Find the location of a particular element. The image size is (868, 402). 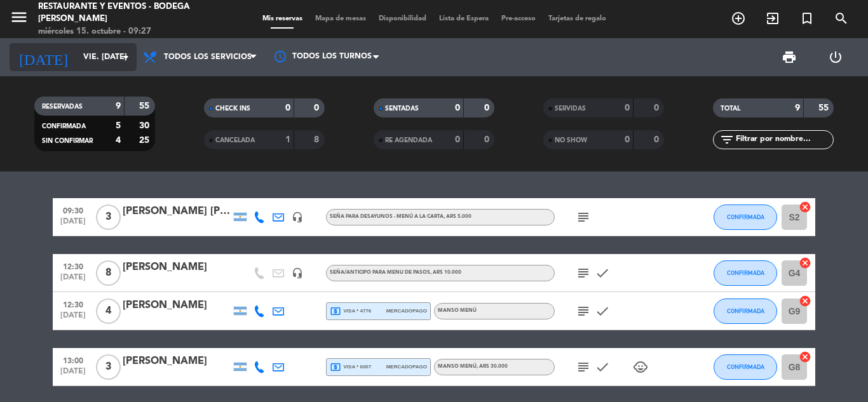

strong: 30 is located at coordinates (145, 126).